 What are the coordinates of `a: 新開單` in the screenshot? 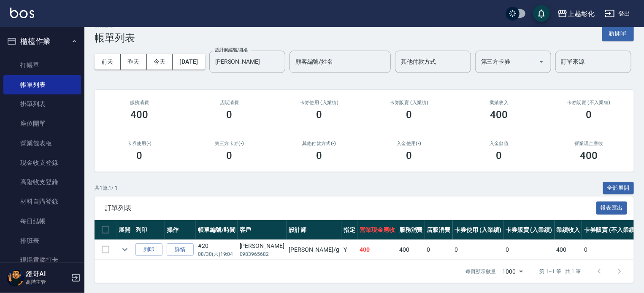 It's located at (617, 33).